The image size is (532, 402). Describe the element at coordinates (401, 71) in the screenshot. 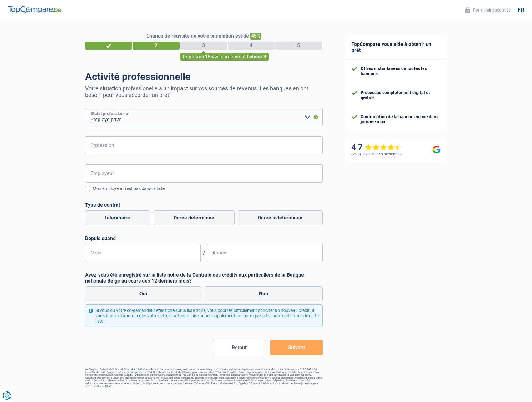

I see `div: Offres instantanées de toutes les banques` at that location.